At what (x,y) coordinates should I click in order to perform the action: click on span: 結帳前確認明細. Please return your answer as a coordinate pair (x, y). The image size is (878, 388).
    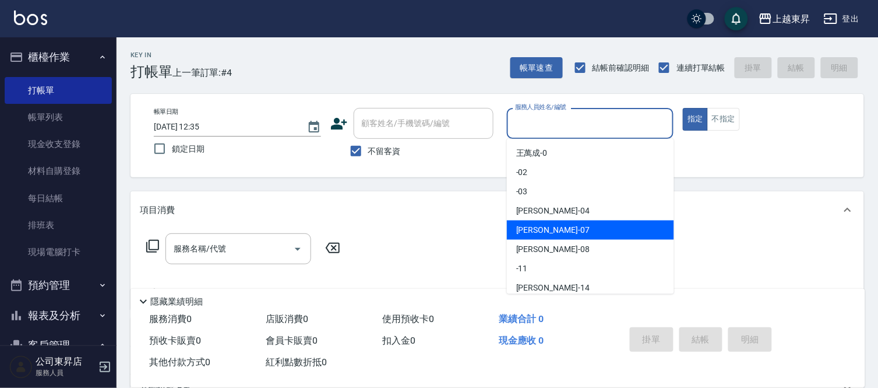
    Looking at the image, I should click on (621, 68).